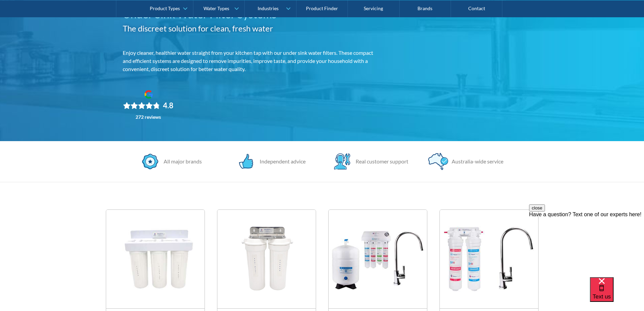 The height and width of the screenshot is (311, 644). I want to click on img: Aquakleen Twin Virus Plus Filter System, so click(266, 259).